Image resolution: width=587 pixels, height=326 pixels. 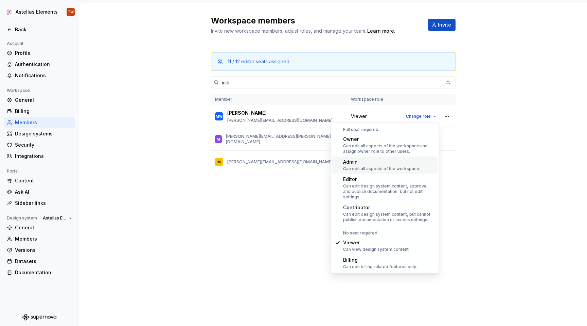 I want to click on div: Suggestions, so click(x=385, y=198).